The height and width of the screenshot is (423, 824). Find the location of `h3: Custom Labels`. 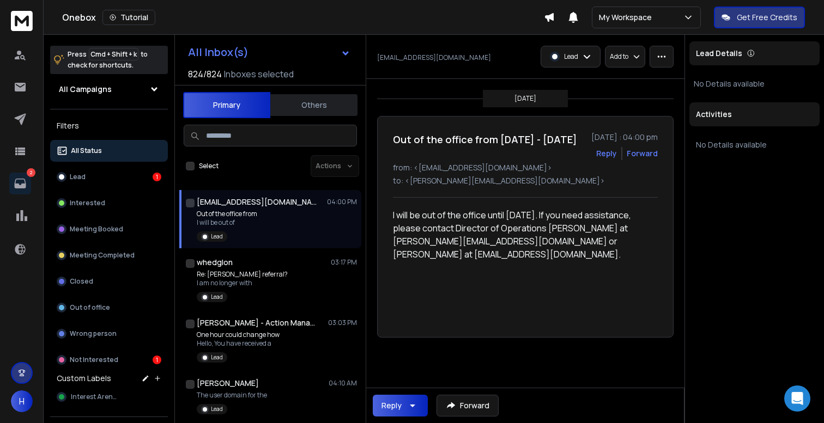

h3: Custom Labels is located at coordinates (84, 379).